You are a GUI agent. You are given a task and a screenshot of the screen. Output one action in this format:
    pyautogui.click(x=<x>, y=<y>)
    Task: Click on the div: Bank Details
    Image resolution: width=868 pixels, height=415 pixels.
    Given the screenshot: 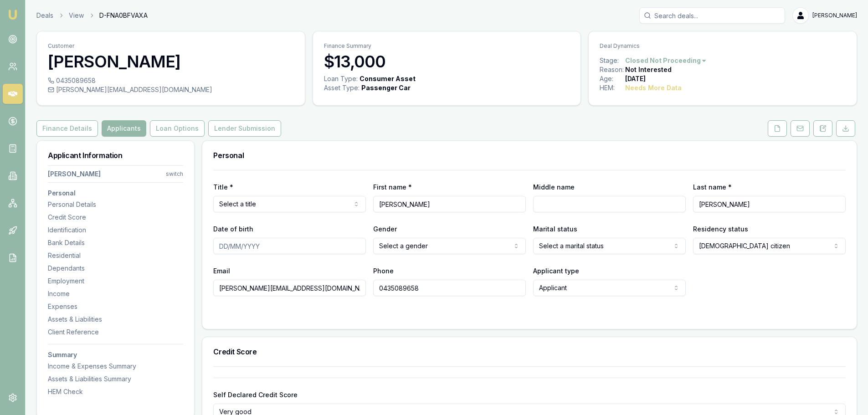 What is the action you would take?
    pyautogui.click(x=116, y=243)
    